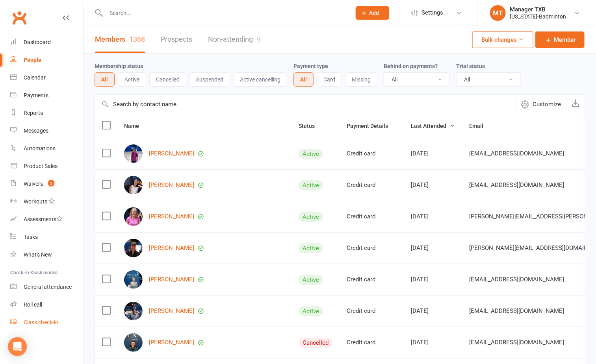 The height and width of the screenshot is (364, 596). What do you see at coordinates (470, 66) in the screenshot?
I see `label: Trial status` at bounding box center [470, 66].